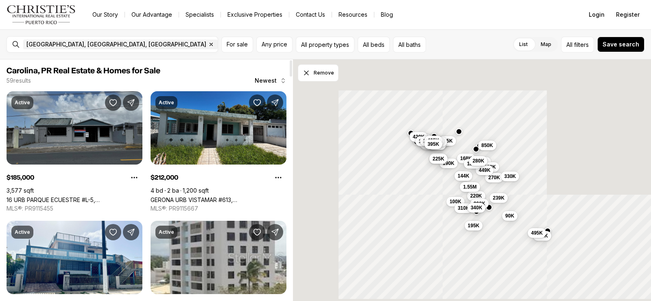 This screenshot has width=651, height=301. I want to click on span: 225K, so click(438, 159).